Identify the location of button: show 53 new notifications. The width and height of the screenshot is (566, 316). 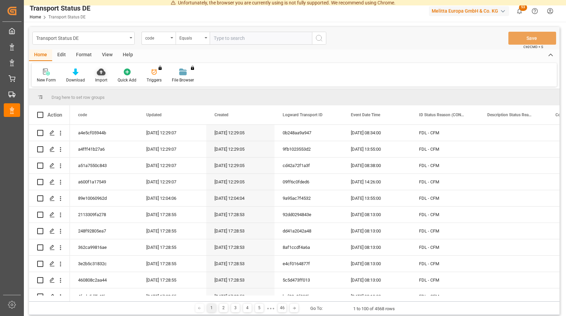
(519, 11).